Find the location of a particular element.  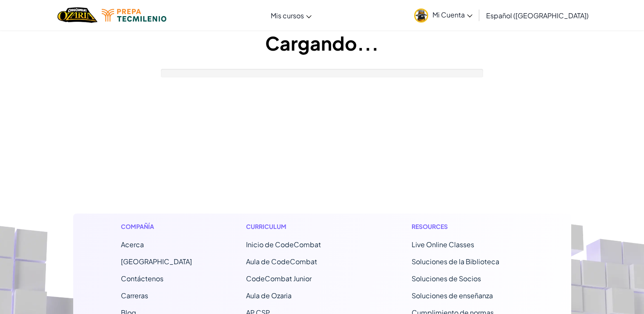

h1: Resources is located at coordinates (467, 226).